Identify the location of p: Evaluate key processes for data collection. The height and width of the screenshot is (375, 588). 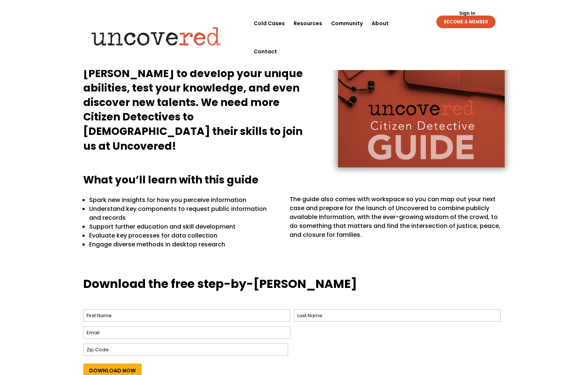
(184, 235).